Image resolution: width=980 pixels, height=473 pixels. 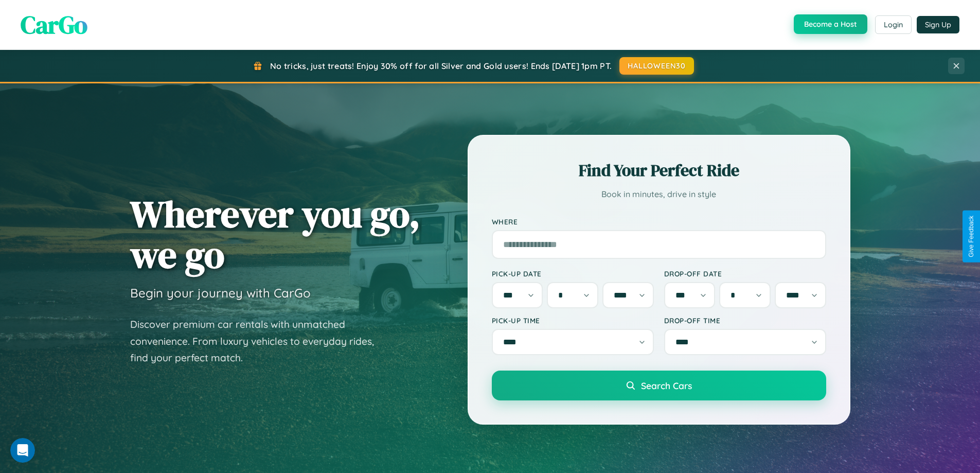 I want to click on button: HALLOWEEN30, so click(x=656, y=66).